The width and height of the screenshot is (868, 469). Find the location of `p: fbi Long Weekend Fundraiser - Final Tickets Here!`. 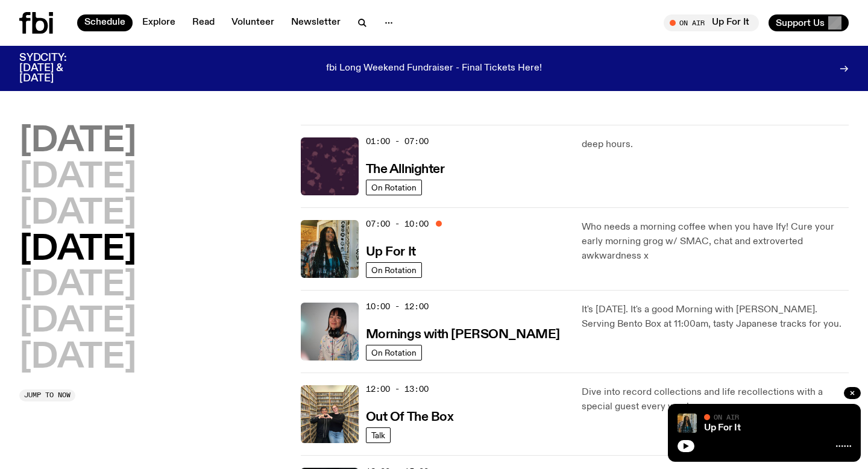

p: fbi Long Weekend Fundraiser - Final Tickets Here! is located at coordinates (434, 69).